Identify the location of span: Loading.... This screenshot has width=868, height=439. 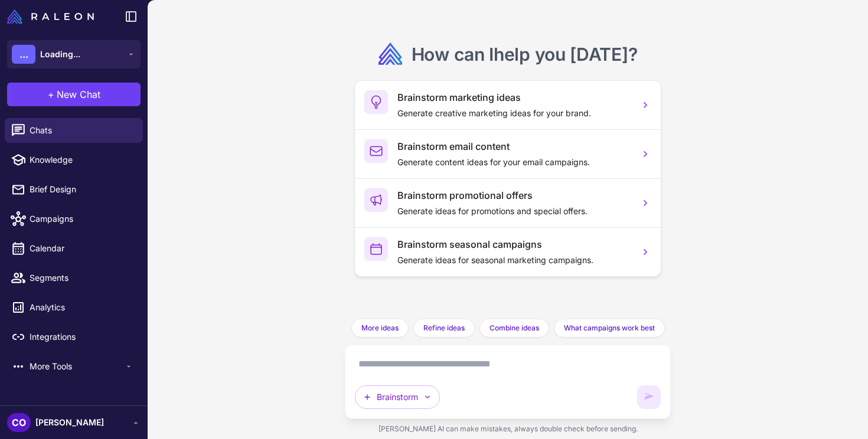
(60, 54).